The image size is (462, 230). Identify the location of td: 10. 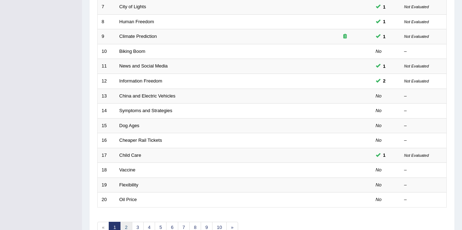
(107, 51).